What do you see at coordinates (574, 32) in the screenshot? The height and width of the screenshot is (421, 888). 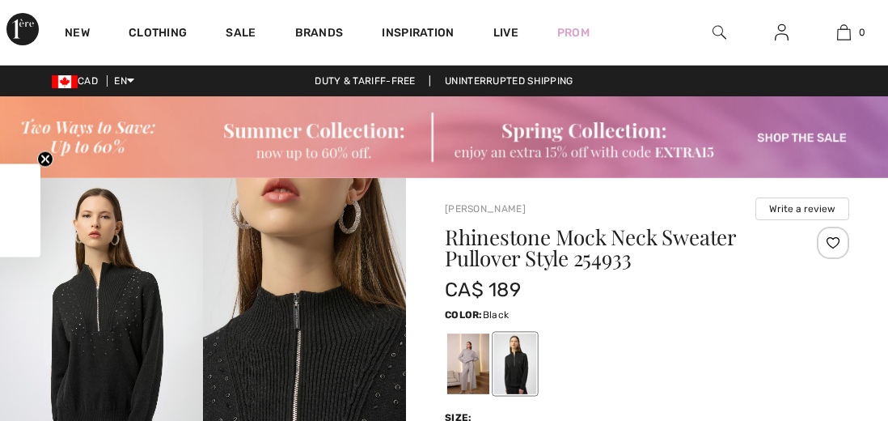 I see `a: Prom` at bounding box center [574, 32].